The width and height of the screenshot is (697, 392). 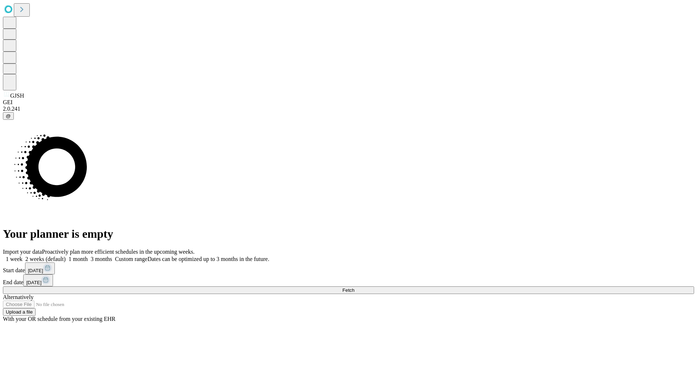 What do you see at coordinates (17, 95) in the screenshot?
I see `span: GJSH` at bounding box center [17, 95].